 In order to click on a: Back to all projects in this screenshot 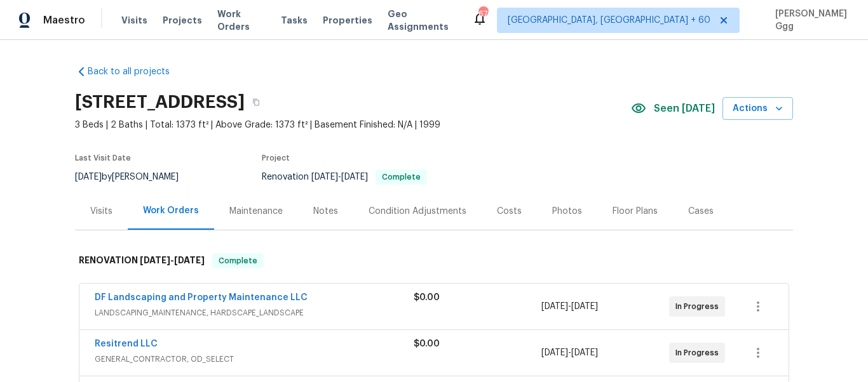, I will do `click(136, 72)`.